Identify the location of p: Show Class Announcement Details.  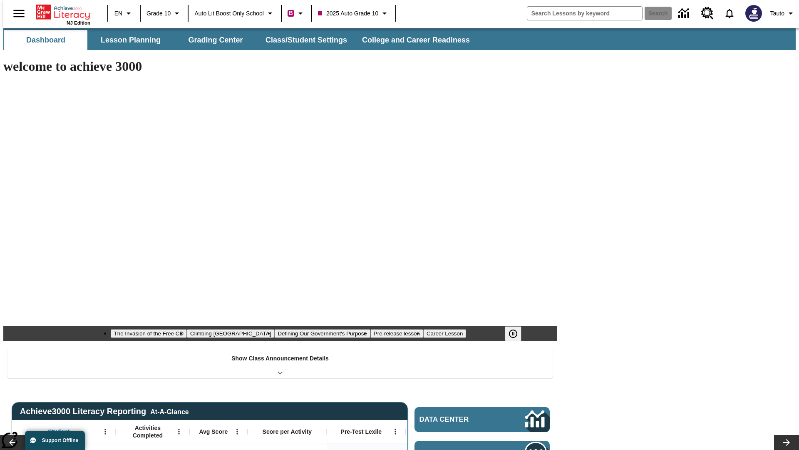
(280, 358).